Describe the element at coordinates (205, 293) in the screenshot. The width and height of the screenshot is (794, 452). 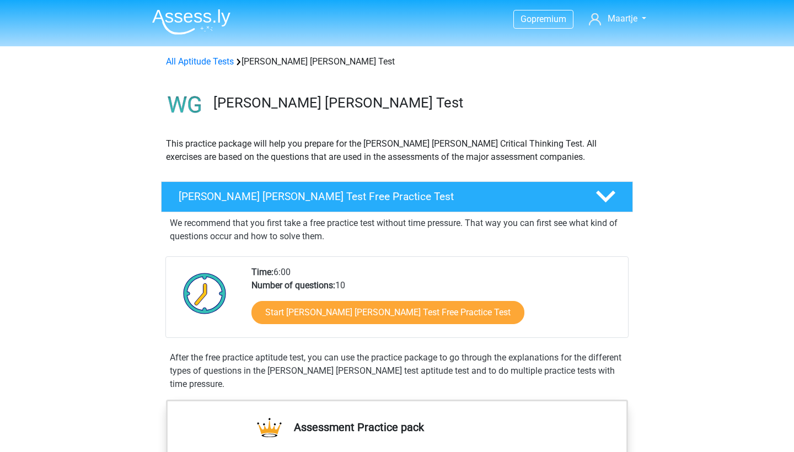
I see `img: Clock` at that location.